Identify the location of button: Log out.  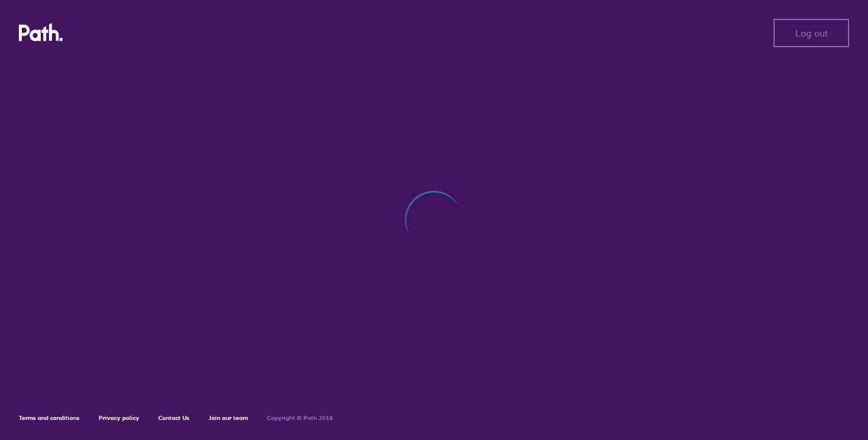
(811, 33).